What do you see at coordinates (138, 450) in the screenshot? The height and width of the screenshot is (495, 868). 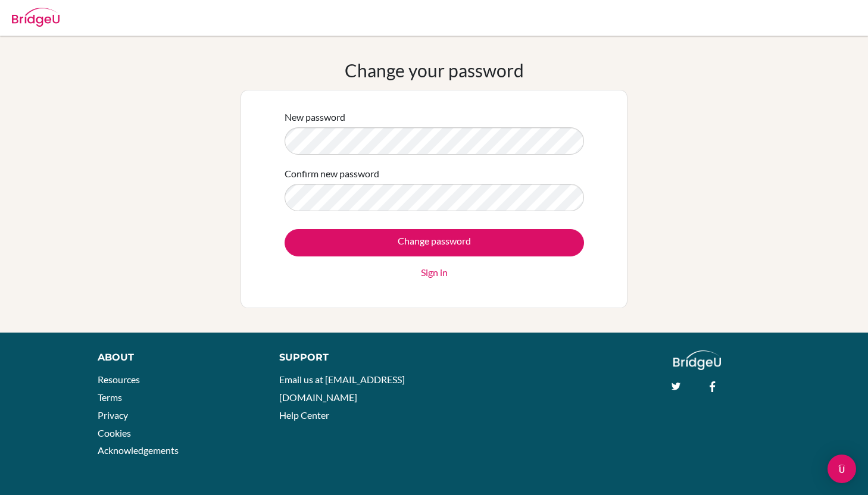 I see `a: Acknowledgements` at bounding box center [138, 450].